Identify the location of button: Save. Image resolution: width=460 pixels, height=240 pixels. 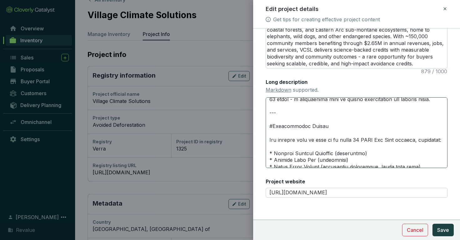
(443, 230).